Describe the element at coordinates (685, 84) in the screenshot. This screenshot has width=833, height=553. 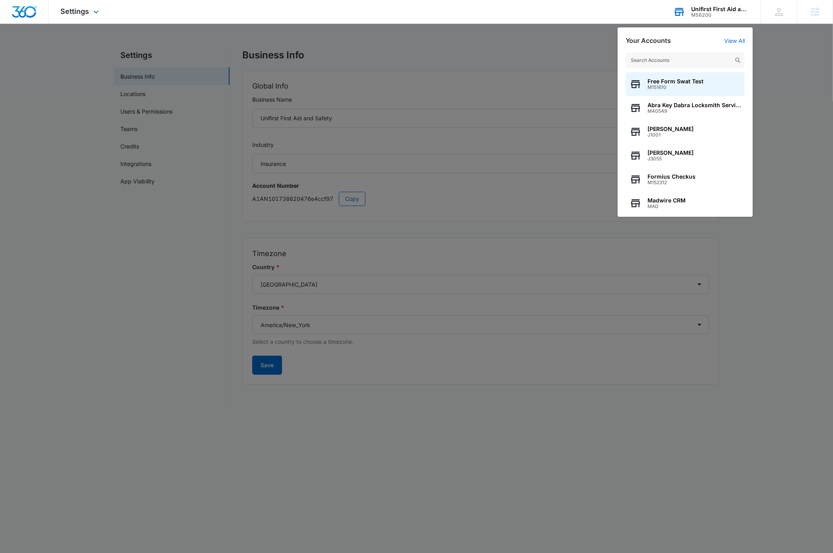
I see `button: Free Form Swat TestM151610` at that location.